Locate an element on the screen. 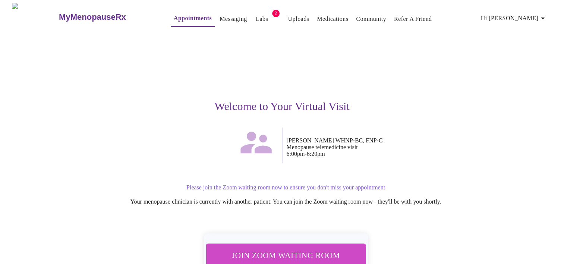  span: Join Zoom Waiting Room is located at coordinates (285, 255).